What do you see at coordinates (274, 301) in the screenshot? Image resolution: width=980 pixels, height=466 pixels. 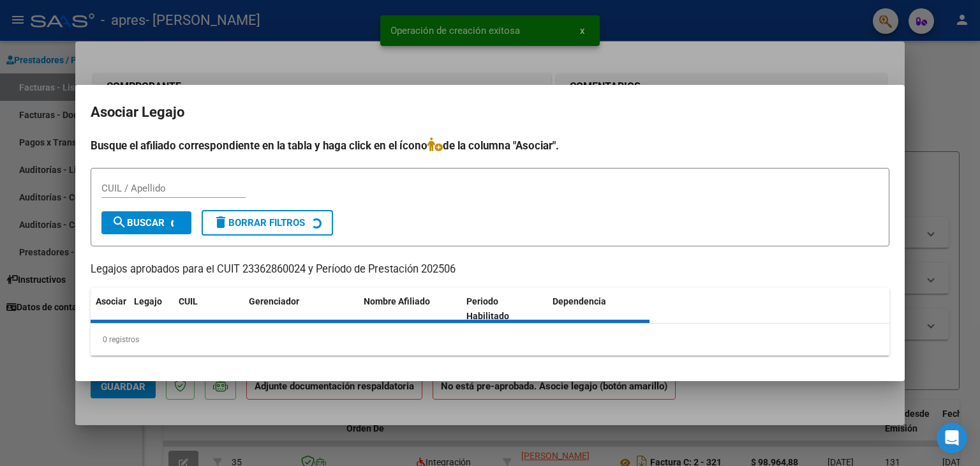 I see `span: Gerenciador` at bounding box center [274, 301].